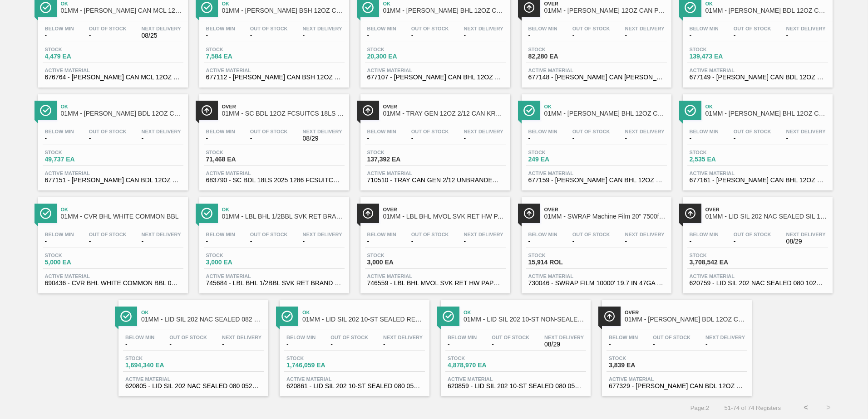 The height and width of the screenshot is (419, 868). What do you see at coordinates (596, 180) in the screenshot?
I see `span: 677159 - CARR CAN BHL 12OZ FARMING CAN PK 12/12 C` at bounding box center [596, 180].